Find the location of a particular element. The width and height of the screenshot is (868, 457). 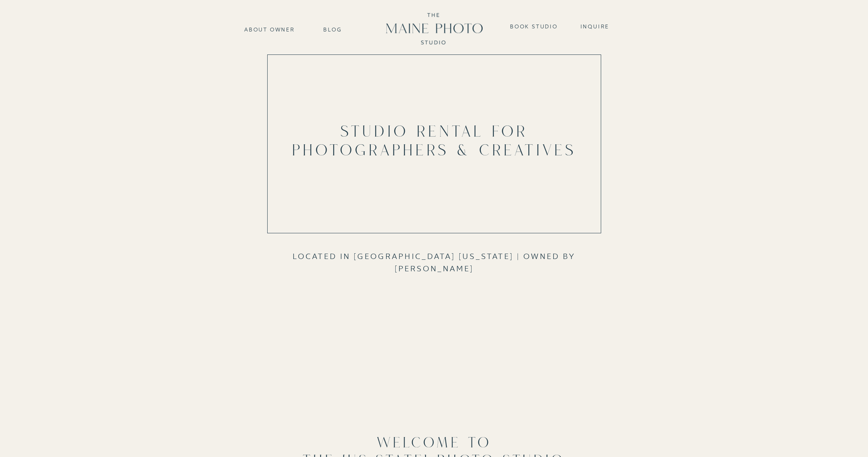

h1: Studio Rental for Photographers & Creatives is located at coordinates (434, 153).